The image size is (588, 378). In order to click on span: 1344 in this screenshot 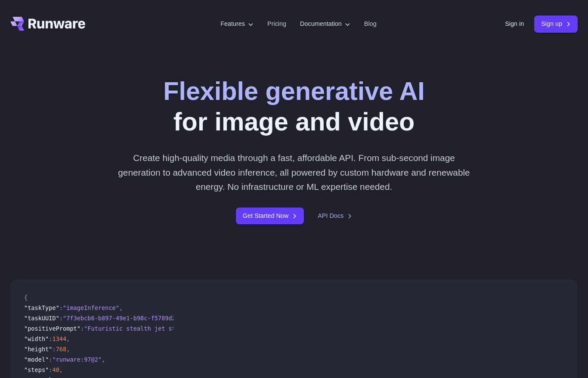, I will do `click(59, 339)`.